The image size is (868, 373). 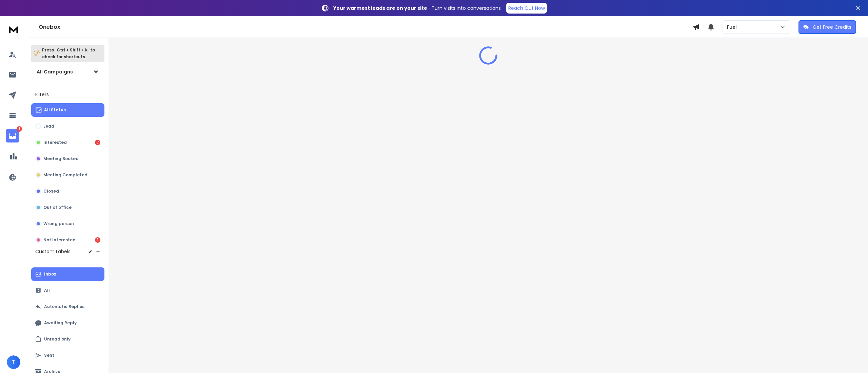 I want to click on button: Unread only, so click(x=68, y=340).